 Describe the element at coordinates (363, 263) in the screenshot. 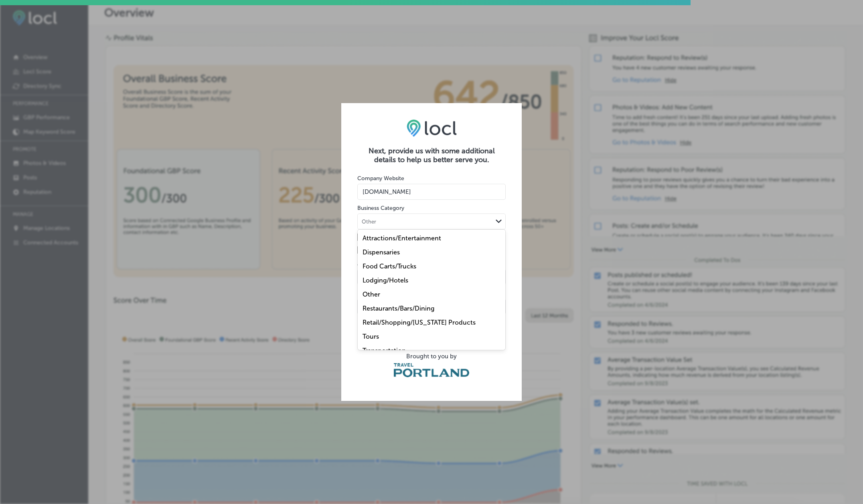

I see `label: Area` at that location.